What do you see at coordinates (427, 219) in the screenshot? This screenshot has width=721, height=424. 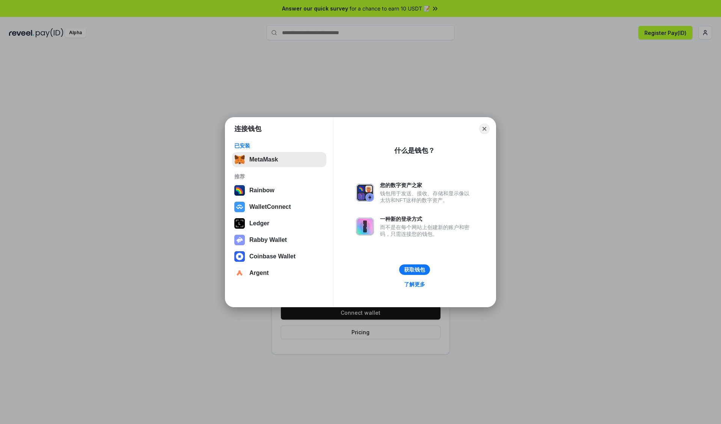 I see `div: 一种新的登录方式` at bounding box center [427, 219].